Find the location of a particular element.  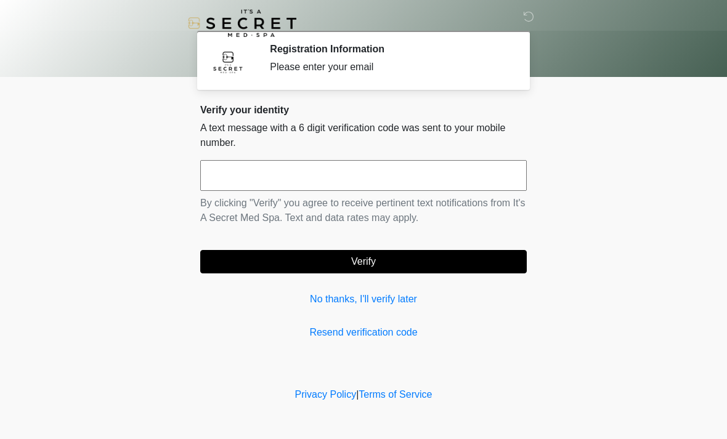

p: By clicking "Verify" you agree to receive pertinent text notifications from It's A Secret Med Spa... is located at coordinates (363, 211).